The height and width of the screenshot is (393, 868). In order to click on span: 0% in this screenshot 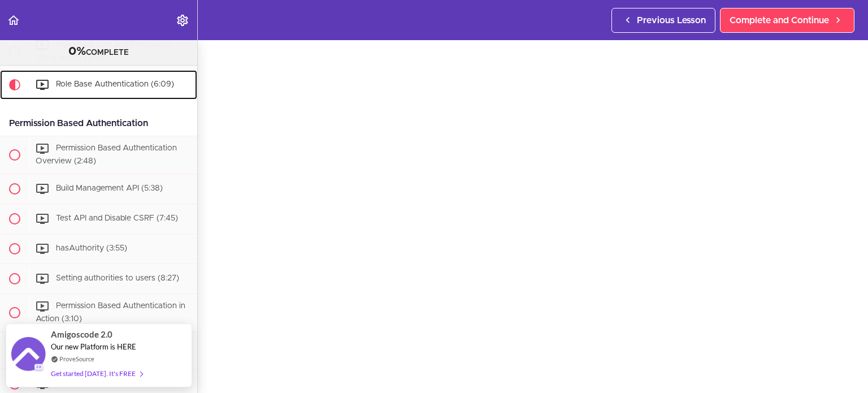, I will do `click(77, 52)`.